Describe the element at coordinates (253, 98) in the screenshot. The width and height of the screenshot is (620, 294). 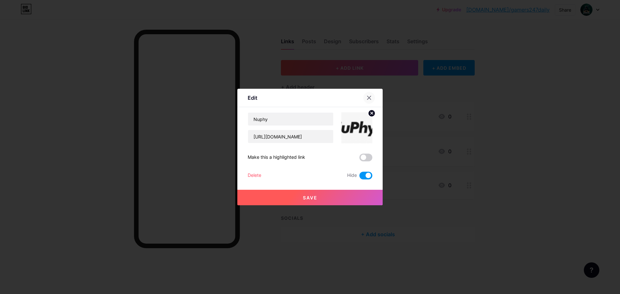
I see `div: Edit` at that location.